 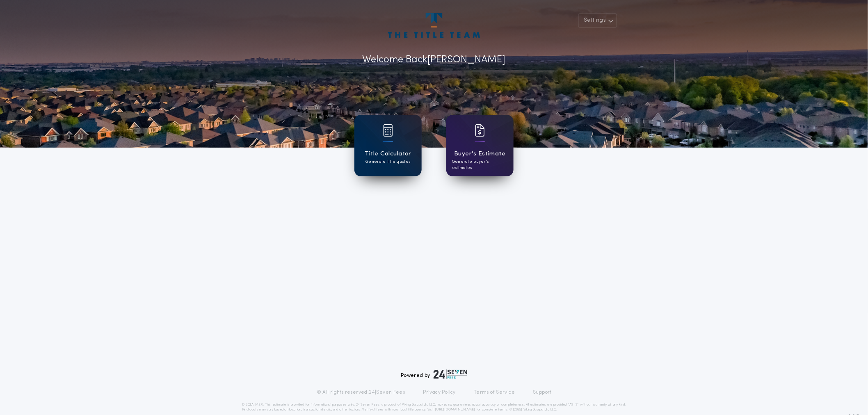 I want to click on a: card iconTitle CalculatorGenerate title quotes, so click(x=388, y=145).